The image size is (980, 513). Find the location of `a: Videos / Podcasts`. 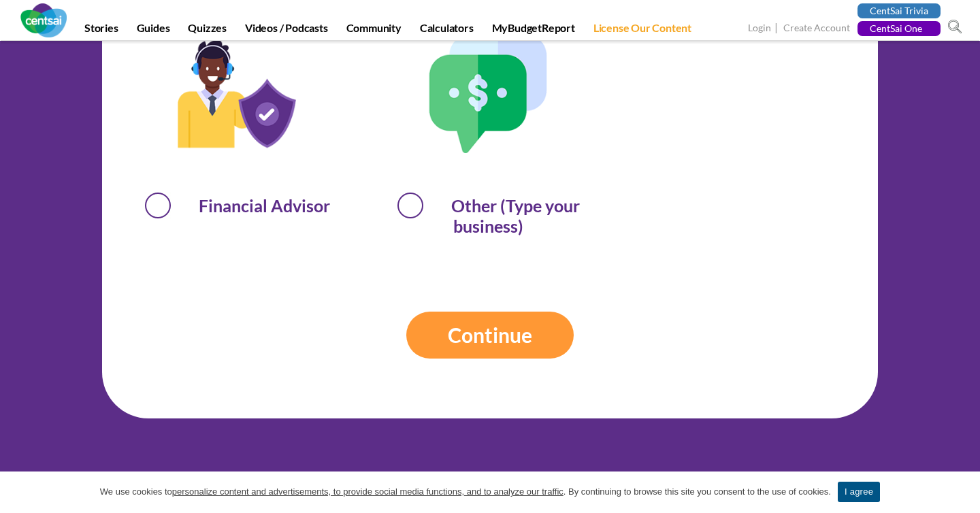

a: Videos / Podcasts is located at coordinates (286, 31).